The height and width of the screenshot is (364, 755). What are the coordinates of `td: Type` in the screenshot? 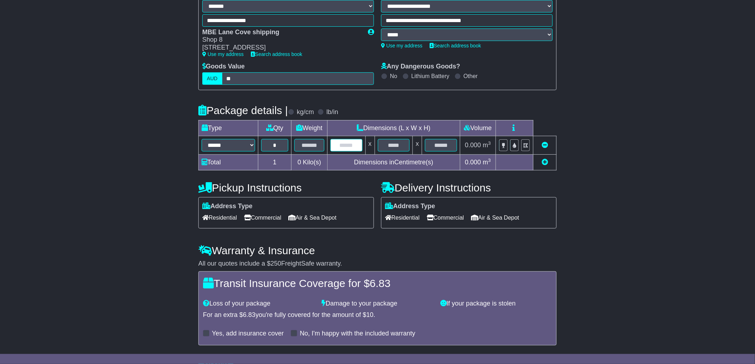 It's located at (228, 128).